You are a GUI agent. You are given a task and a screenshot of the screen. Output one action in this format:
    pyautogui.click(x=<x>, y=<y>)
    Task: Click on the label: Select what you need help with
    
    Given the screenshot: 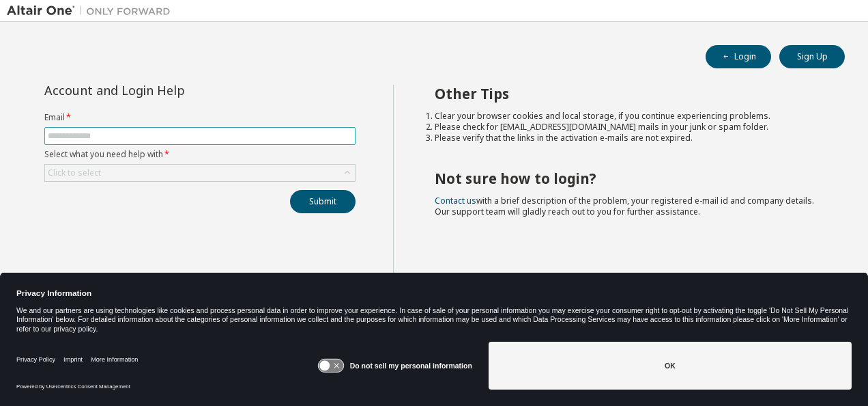 What is the action you would take?
    pyautogui.click(x=200, y=155)
    